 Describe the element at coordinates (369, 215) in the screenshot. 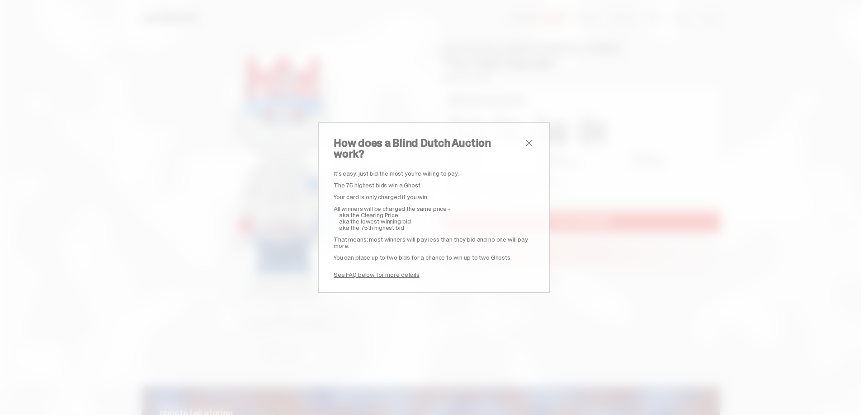

I see `span: aka the Clearing Price` at that location.